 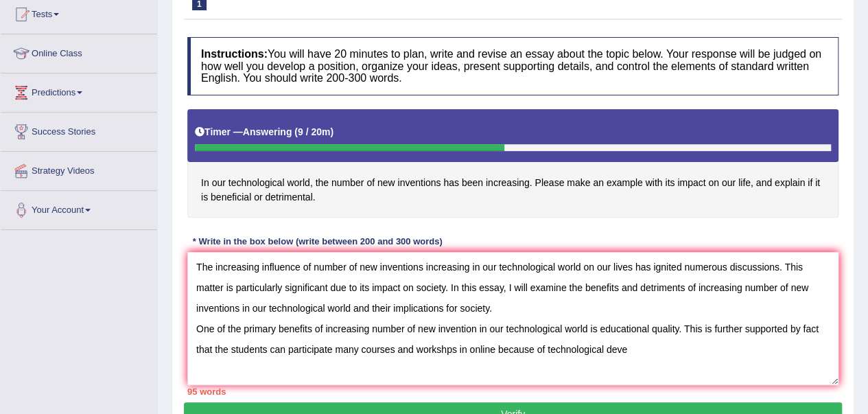 I want to click on h4: In our technological world, the number of new inventions has been increasing. Please make an exam..., so click(x=513, y=163).